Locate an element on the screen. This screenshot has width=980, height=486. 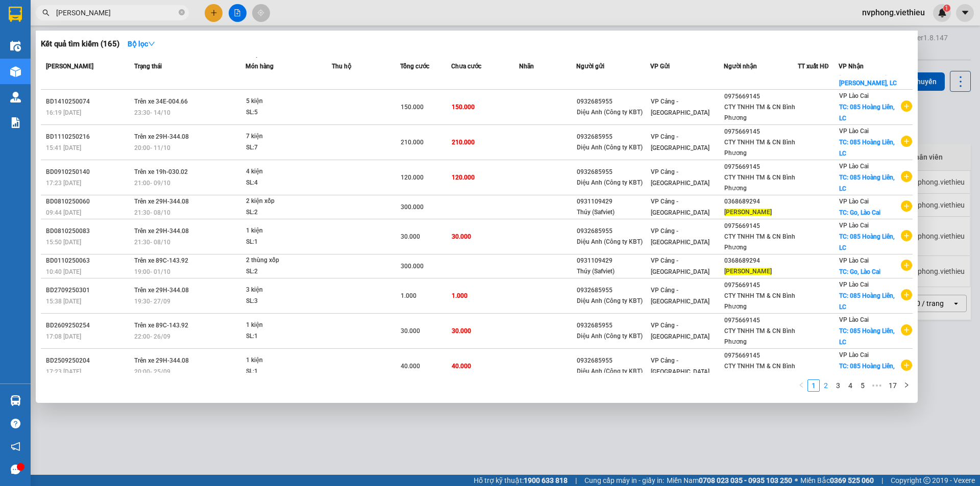
span: Món hàng is located at coordinates (259, 66).